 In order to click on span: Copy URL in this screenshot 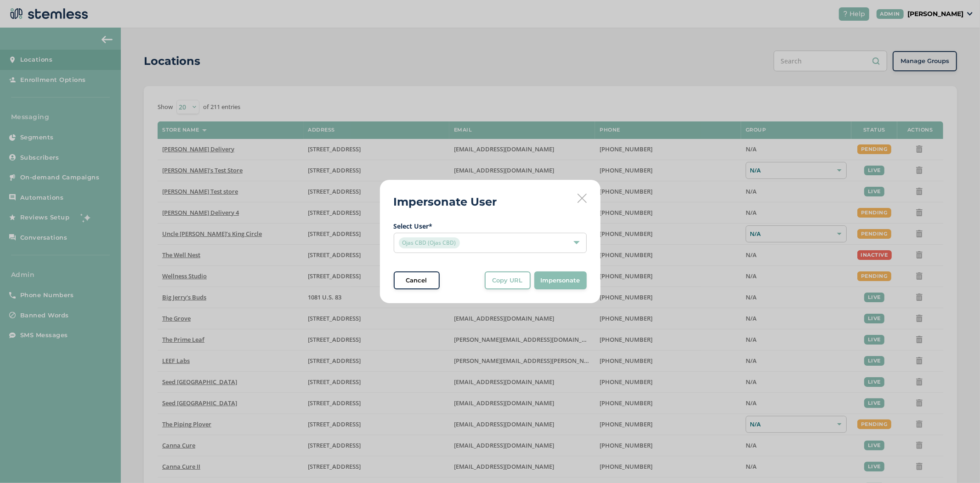, I will do `click(507, 280)`.